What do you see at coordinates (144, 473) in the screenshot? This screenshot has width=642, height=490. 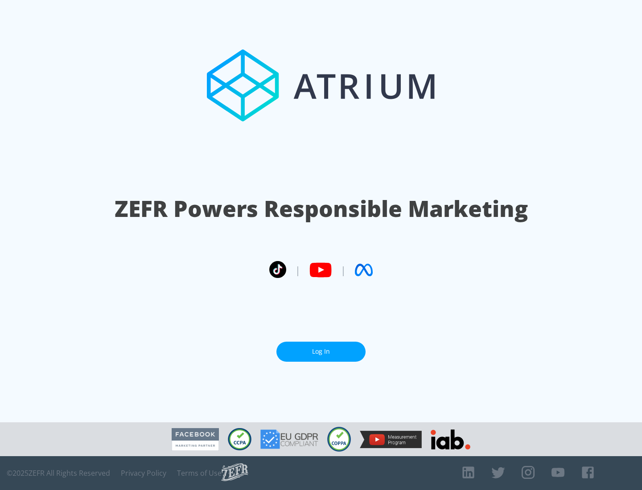 I see `a: Privacy Policy` at bounding box center [144, 473].